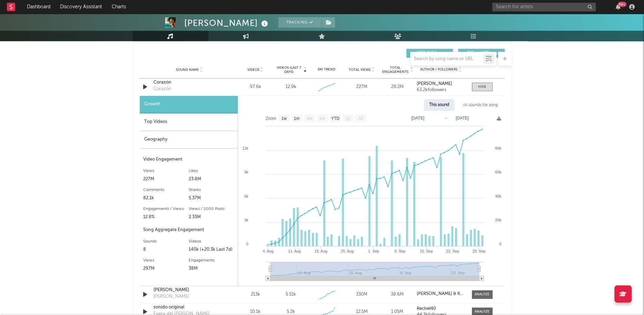 The width and height of the screenshot is (644, 315). I want to click on span: Total Views, so click(359, 70).